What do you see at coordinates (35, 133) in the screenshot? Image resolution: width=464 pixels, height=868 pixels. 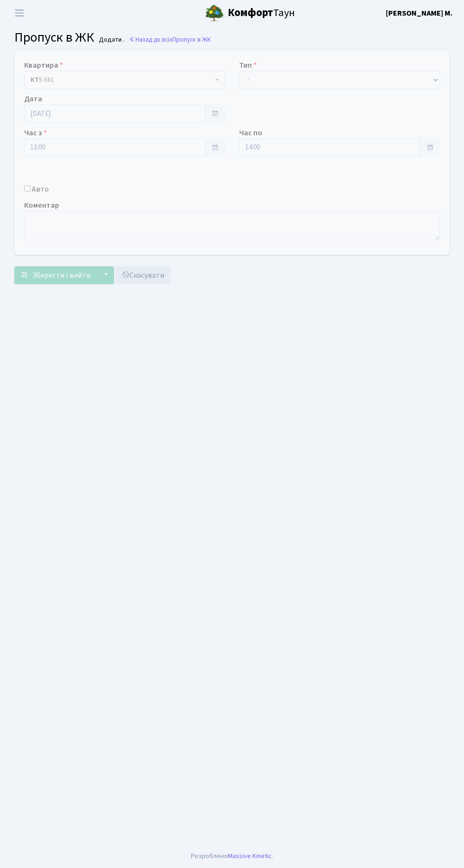 I see `label: Час з` at bounding box center [35, 133].